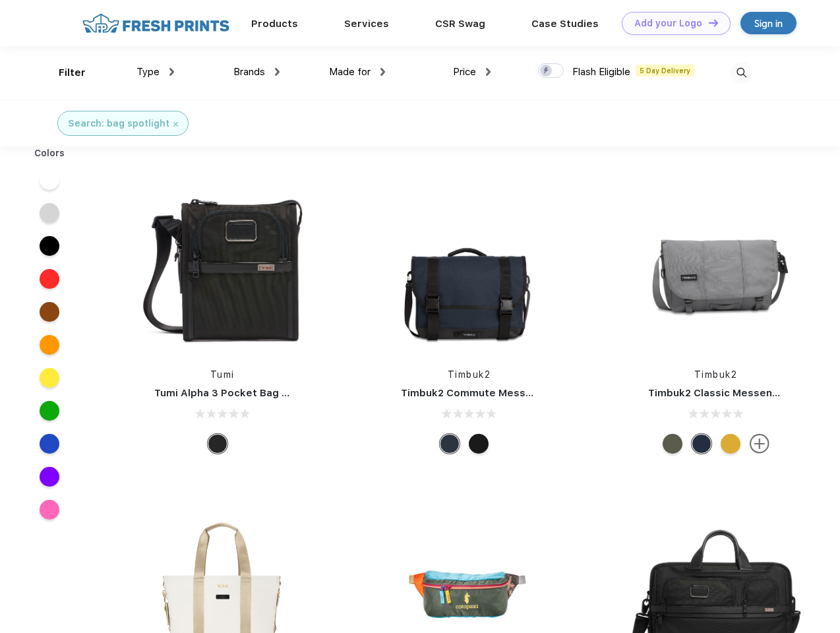 The height and width of the screenshot is (633, 840). I want to click on span: Made for, so click(349, 72).